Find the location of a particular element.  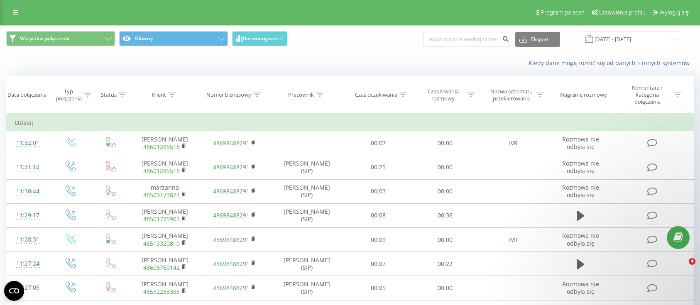

td: 00:22 is located at coordinates (445, 264).